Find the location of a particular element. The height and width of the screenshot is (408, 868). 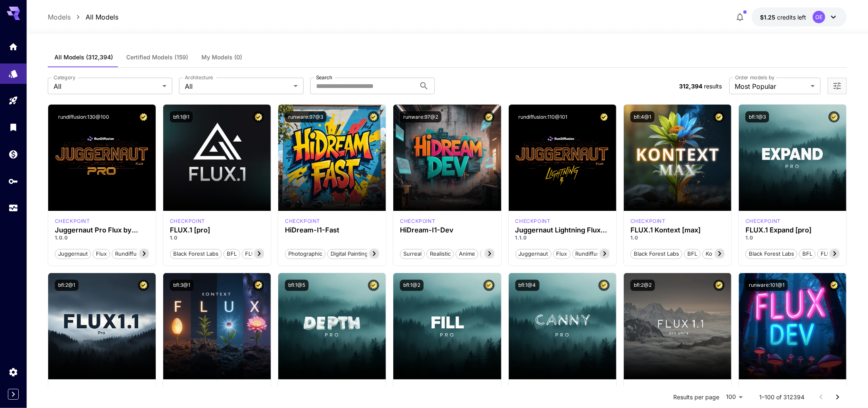

label: Category is located at coordinates (64, 77).